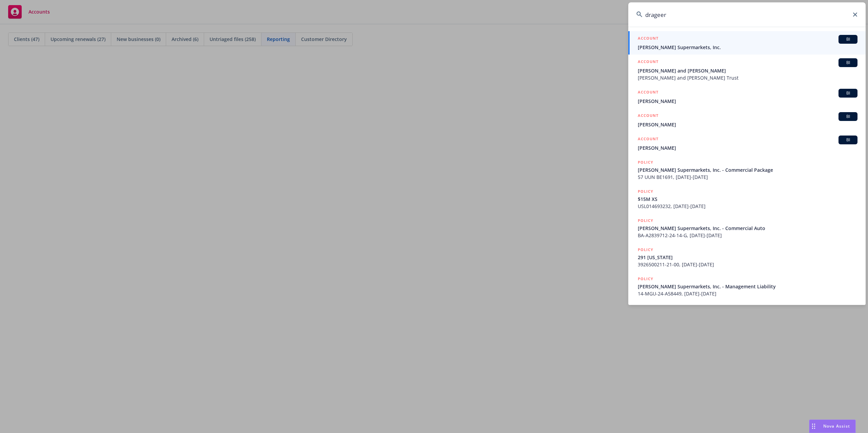 The width and height of the screenshot is (868, 433). Describe the element at coordinates (833, 427) in the screenshot. I see `button: Nova Assist` at that location.